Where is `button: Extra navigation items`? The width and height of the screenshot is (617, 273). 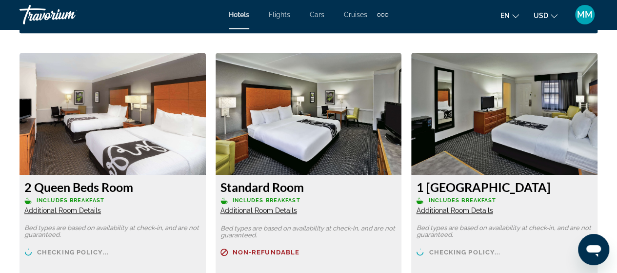
button: Extra navigation items is located at coordinates (382, 15).